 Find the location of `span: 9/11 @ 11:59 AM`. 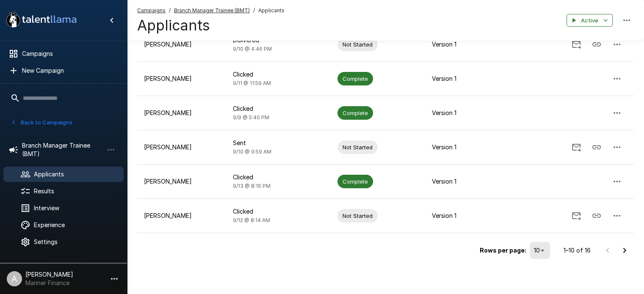

span: 9/11 @ 11:59 AM is located at coordinates (252, 83).